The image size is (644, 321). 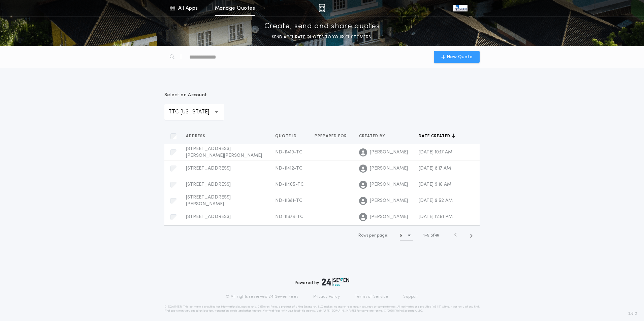 I want to click on span: Date created, so click(x=435, y=136).